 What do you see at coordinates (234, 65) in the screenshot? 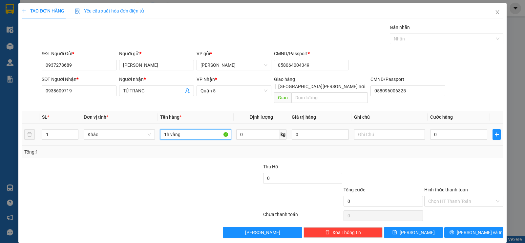
I see `span: Phan Rang` at bounding box center [234, 65].